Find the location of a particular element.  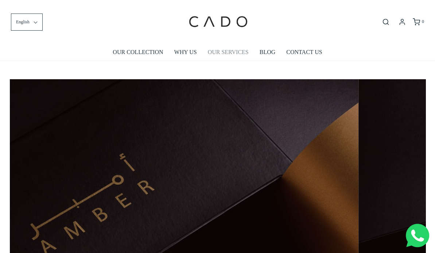

a: OUR SERVICES is located at coordinates (228, 52).